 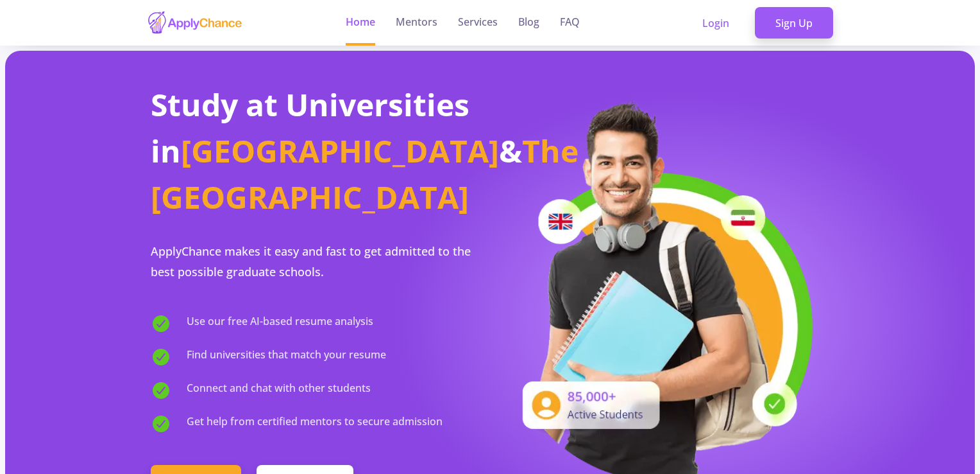 I want to click on span: Use our free AI-based resume analysis, so click(x=280, y=324).